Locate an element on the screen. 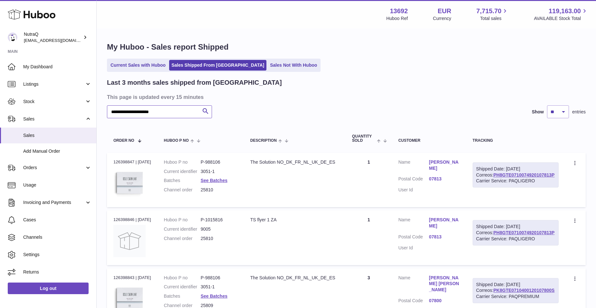 The image size is (596, 308). span: Order No is located at coordinates (124, 141).